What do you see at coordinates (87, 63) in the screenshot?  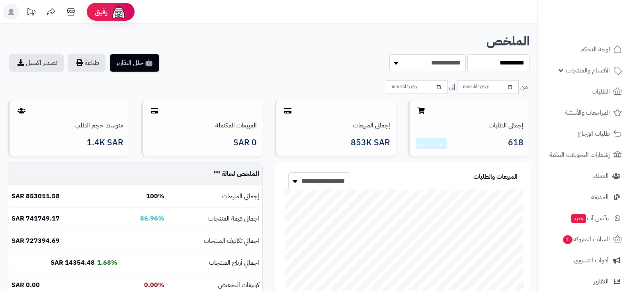 I see `button: طباعة` at bounding box center [87, 63].